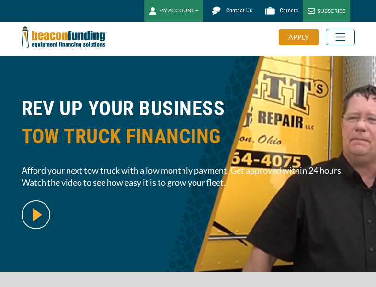 The image size is (376, 287). What do you see at coordinates (188, 126) in the screenshot?
I see `h1: REV UP YOUR BUSINESS` at bounding box center [188, 126].